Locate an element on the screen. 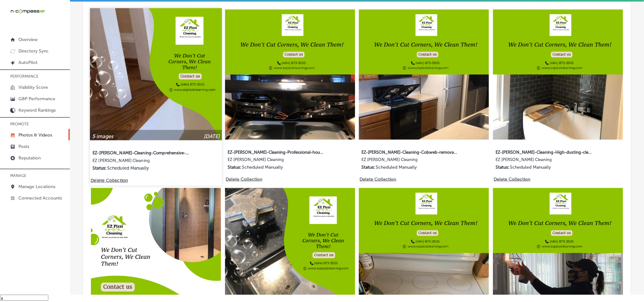  p: Manage Locations is located at coordinates (37, 187).